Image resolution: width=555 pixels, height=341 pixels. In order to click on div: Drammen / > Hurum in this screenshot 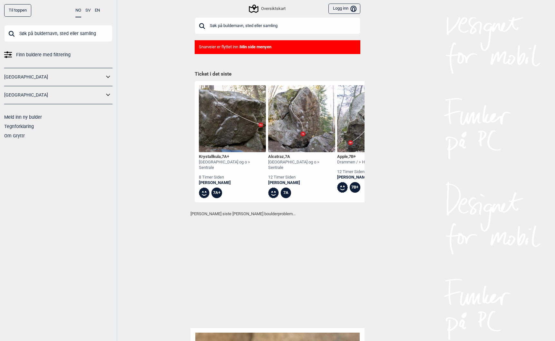, I will do `click(355, 162)`.